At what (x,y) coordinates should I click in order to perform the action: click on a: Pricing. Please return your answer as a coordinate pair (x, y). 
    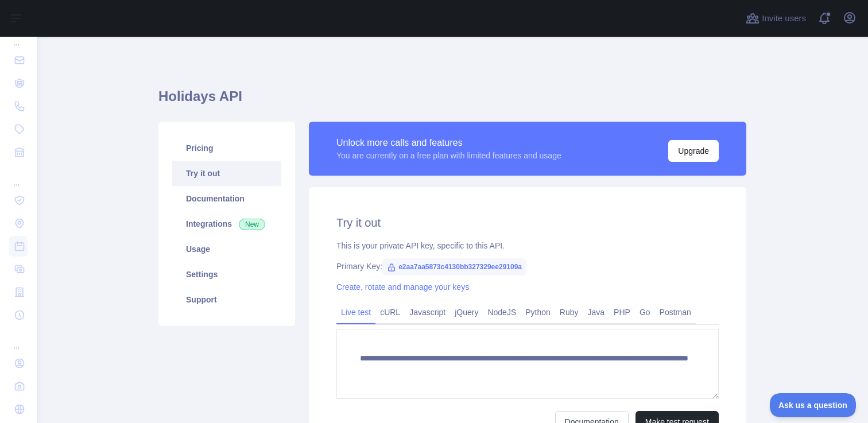
    Looking at the image, I should click on (227, 148).